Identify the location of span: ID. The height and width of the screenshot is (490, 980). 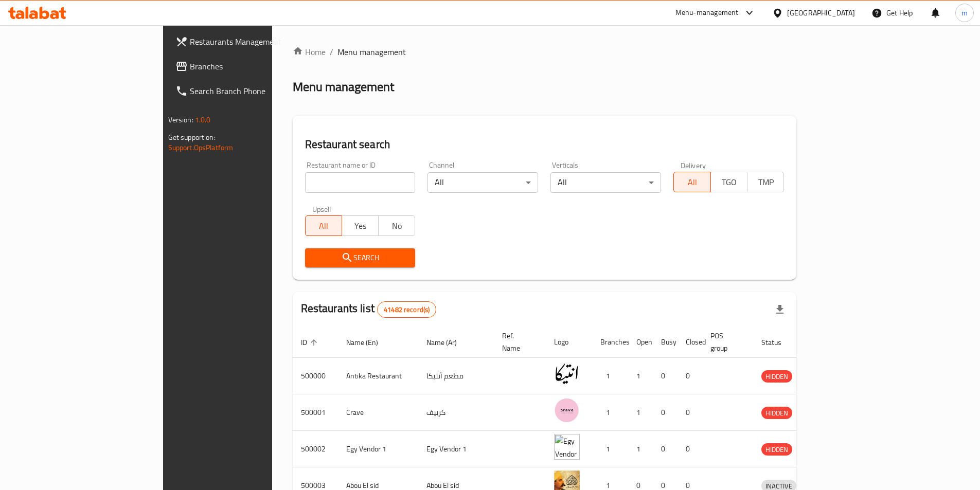
(311, 343).